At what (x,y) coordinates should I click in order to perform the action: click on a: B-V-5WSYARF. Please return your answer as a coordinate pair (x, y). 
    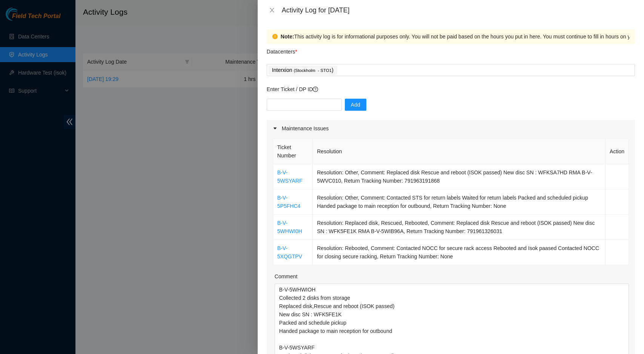
    Looking at the image, I should click on (290, 177).